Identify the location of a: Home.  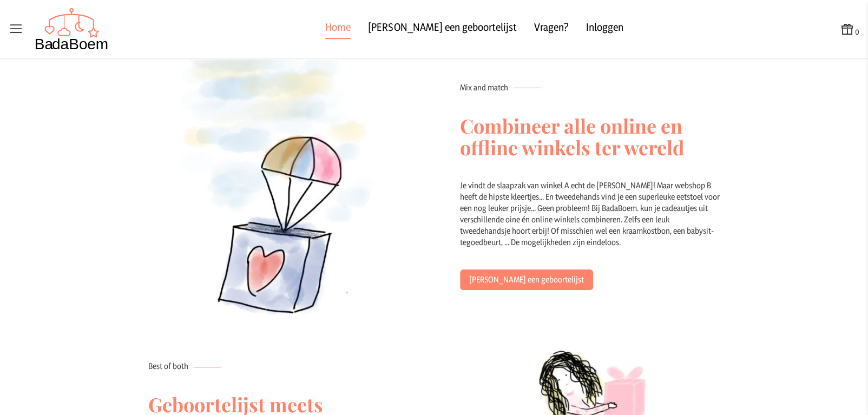
(338, 29).